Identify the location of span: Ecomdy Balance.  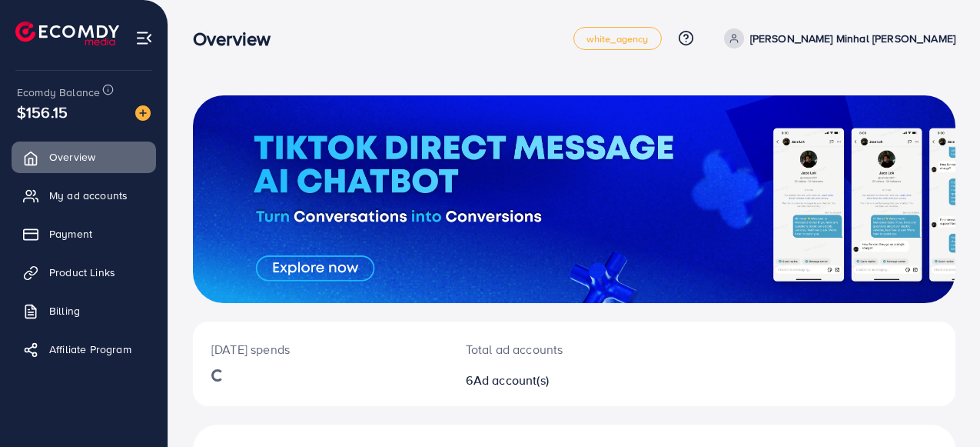
(59, 92).